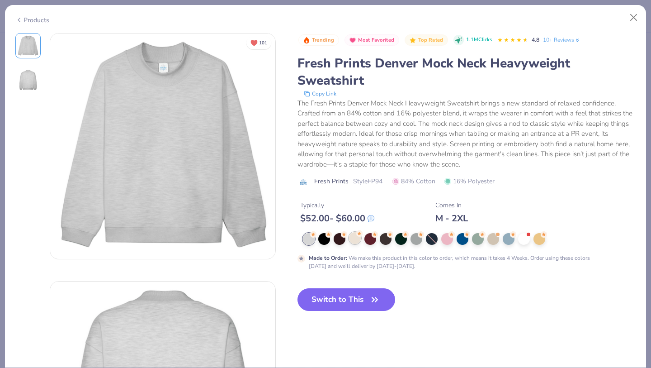 The height and width of the screenshot is (368, 651). I want to click on div: $ 52.00 - $ 60.00, so click(337, 218).